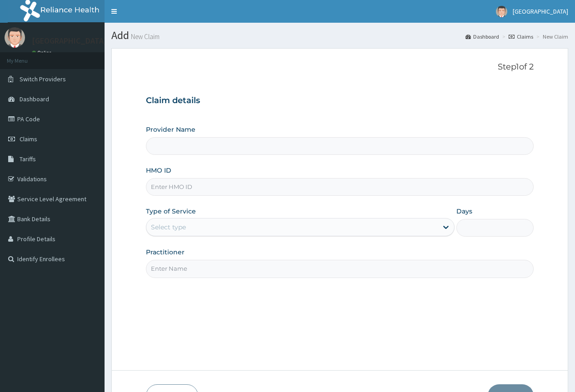 The width and height of the screenshot is (575, 392). What do you see at coordinates (168, 227) in the screenshot?
I see `div: Select type` at bounding box center [168, 227].